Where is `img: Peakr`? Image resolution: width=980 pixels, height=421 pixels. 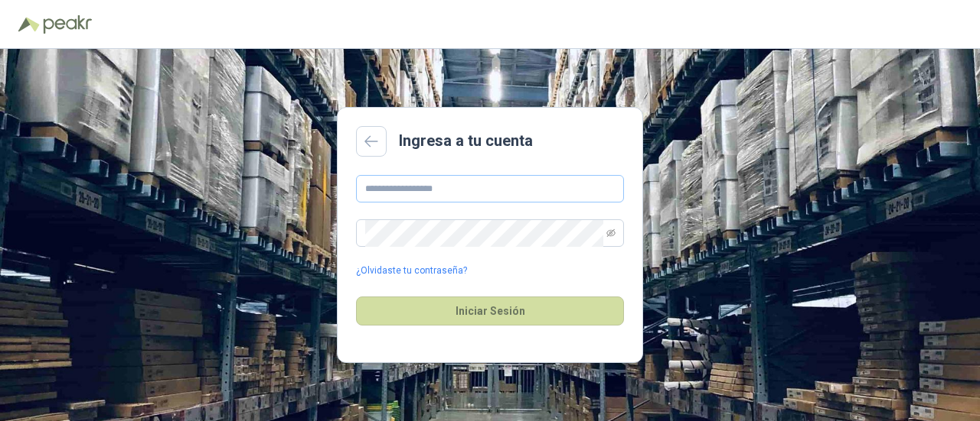 img: Peakr is located at coordinates (67, 24).